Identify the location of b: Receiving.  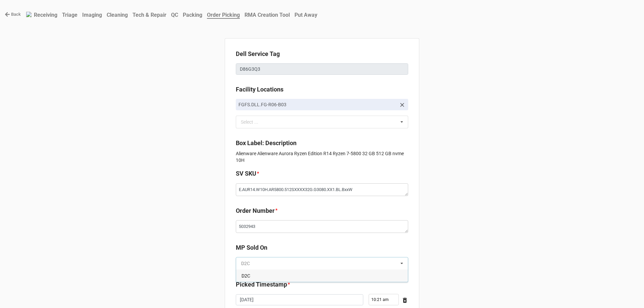
(46, 15).